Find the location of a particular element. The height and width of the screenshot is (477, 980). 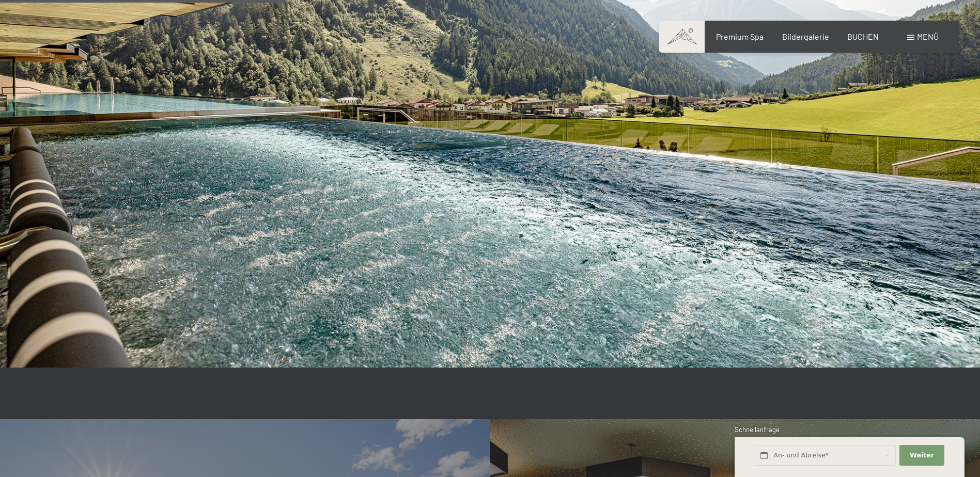

a: BUCHEN is located at coordinates (863, 36).